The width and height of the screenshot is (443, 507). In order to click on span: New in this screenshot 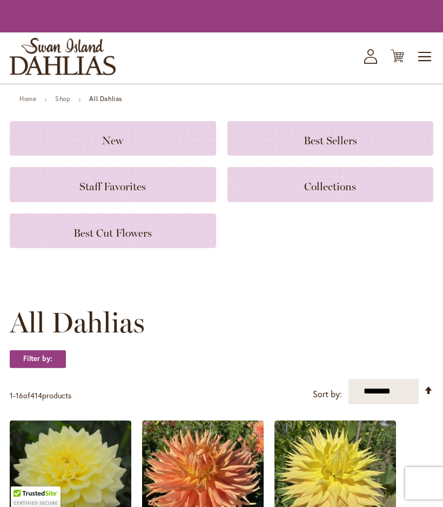, I will do `click(112, 140)`.